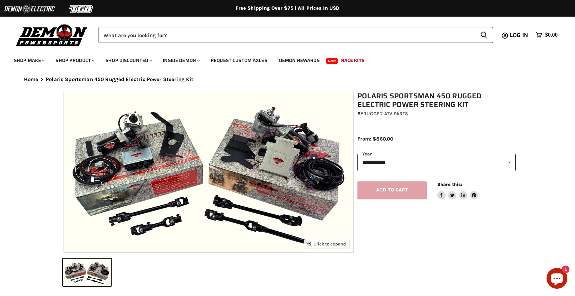 Image resolution: width=575 pixels, height=296 pixels. Describe the element at coordinates (449, 184) in the screenshot. I see `span: Share this:` at that location.